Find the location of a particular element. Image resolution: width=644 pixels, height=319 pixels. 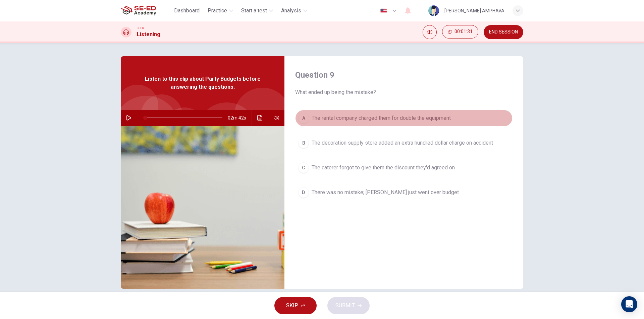

div: C is located at coordinates (304, 168).